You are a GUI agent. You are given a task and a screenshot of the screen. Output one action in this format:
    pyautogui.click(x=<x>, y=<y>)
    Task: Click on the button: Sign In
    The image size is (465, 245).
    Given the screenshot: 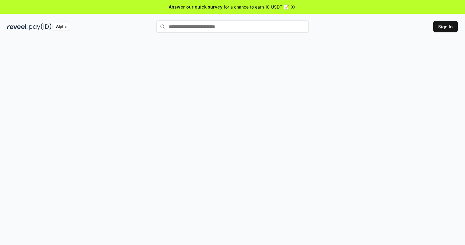 What is the action you would take?
    pyautogui.click(x=446, y=27)
    